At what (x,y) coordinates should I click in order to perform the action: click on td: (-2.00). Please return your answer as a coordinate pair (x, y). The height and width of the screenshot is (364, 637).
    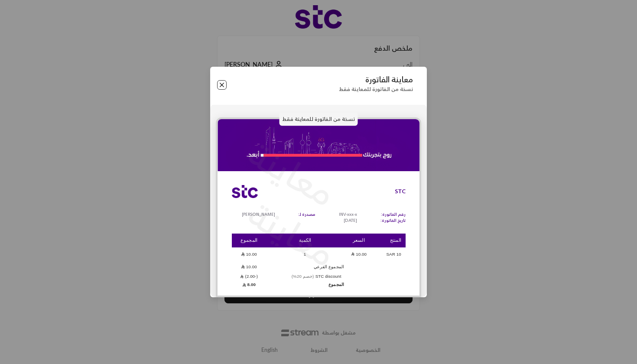
    Looking at the image, I should click on (249, 276).